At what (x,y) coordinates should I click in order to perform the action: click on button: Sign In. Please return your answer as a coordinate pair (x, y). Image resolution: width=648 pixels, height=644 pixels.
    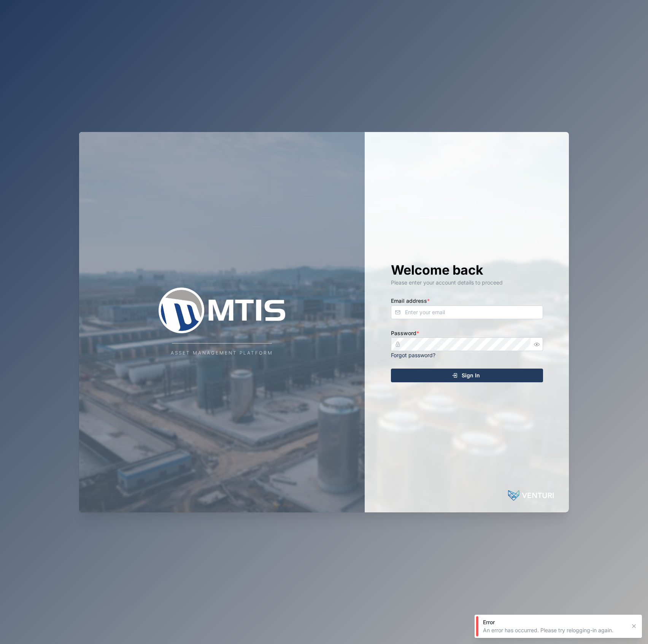
    Looking at the image, I should click on (467, 375).